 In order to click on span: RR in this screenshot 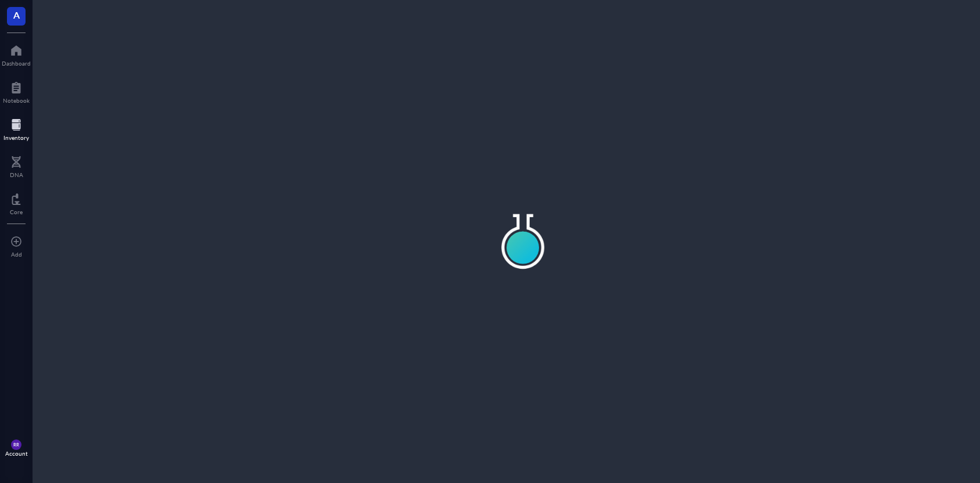, I will do `click(16, 444)`.